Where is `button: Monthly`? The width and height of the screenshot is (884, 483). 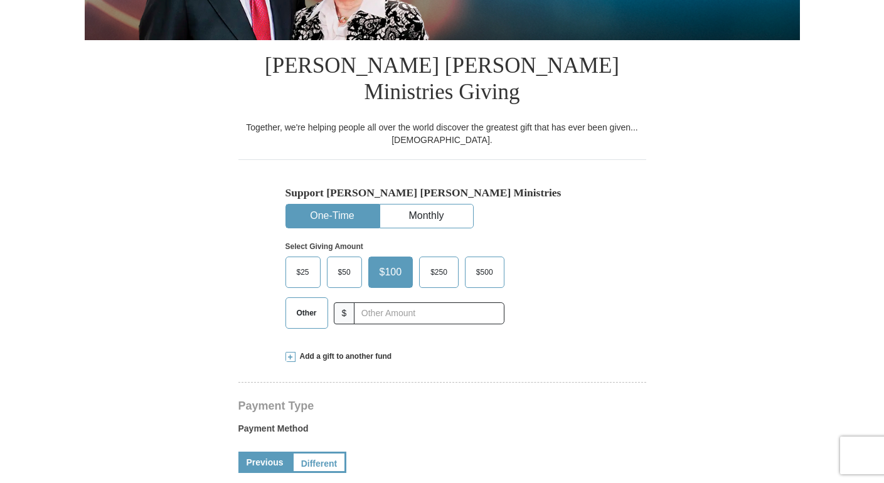 button: Monthly is located at coordinates (427, 216).